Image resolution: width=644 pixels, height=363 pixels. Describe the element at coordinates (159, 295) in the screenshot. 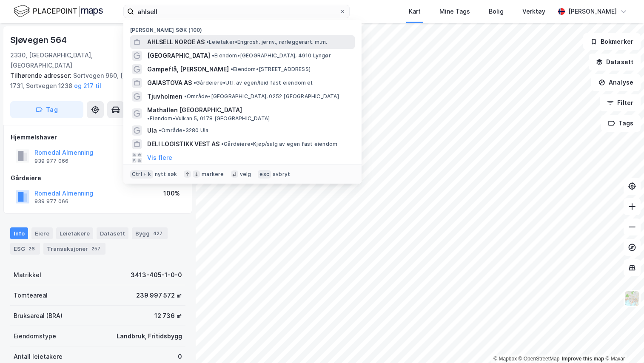

I see `div: 239 997 572 ㎡` at that location.